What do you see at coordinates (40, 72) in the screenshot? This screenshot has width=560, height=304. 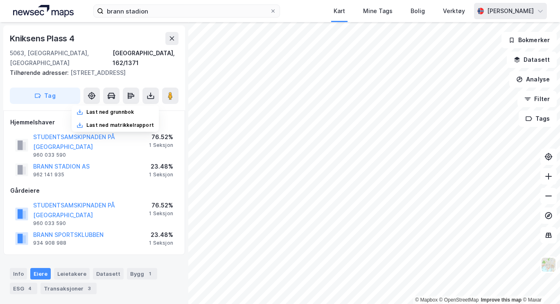 I see `span: Tilhørende adresser:` at bounding box center [40, 72].